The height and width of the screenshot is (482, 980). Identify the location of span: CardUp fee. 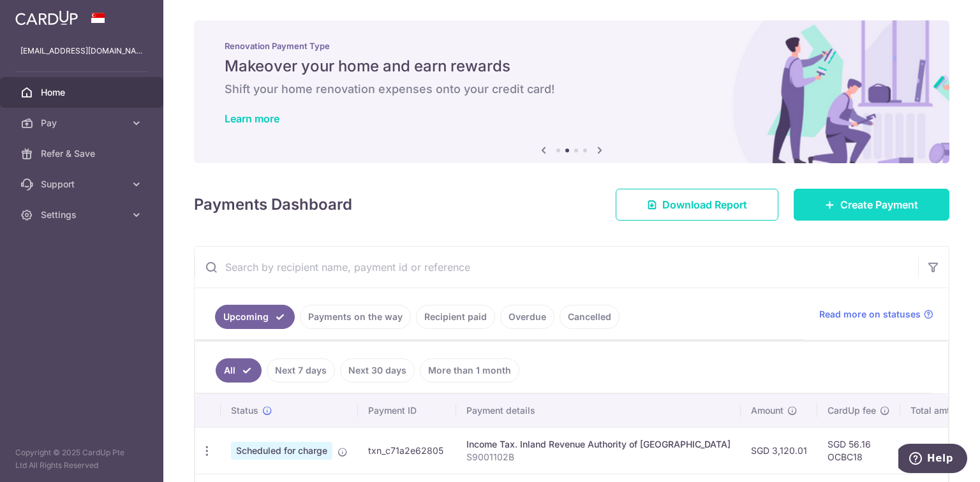
(852, 410).